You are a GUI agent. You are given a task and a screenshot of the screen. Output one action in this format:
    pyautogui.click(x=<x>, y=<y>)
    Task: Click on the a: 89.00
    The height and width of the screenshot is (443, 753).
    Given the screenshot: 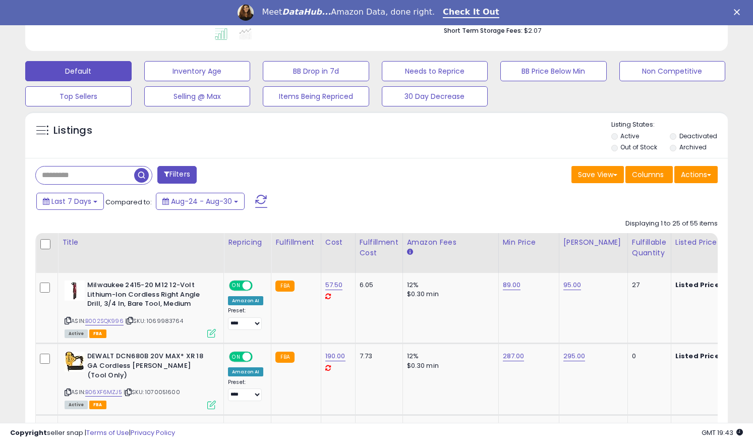 What is the action you would take?
    pyautogui.click(x=512, y=285)
    